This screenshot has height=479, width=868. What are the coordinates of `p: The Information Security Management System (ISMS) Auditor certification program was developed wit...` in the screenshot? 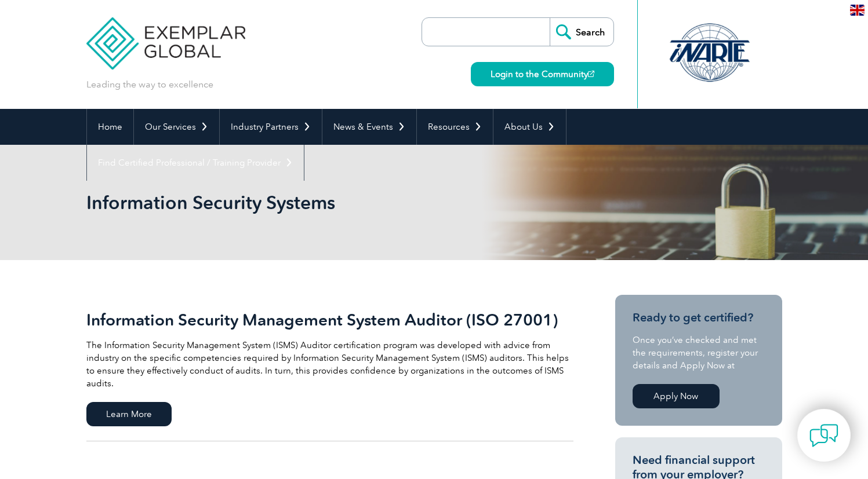 It's located at (330, 365).